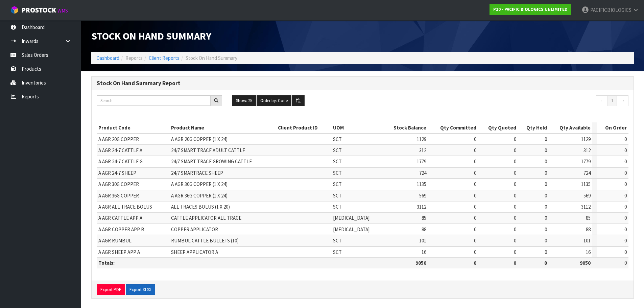 This screenshot has height=308, width=644. What do you see at coordinates (197, 173) in the screenshot?
I see `span: 24/7 SMARTRACE SHEEP` at bounding box center [197, 173].